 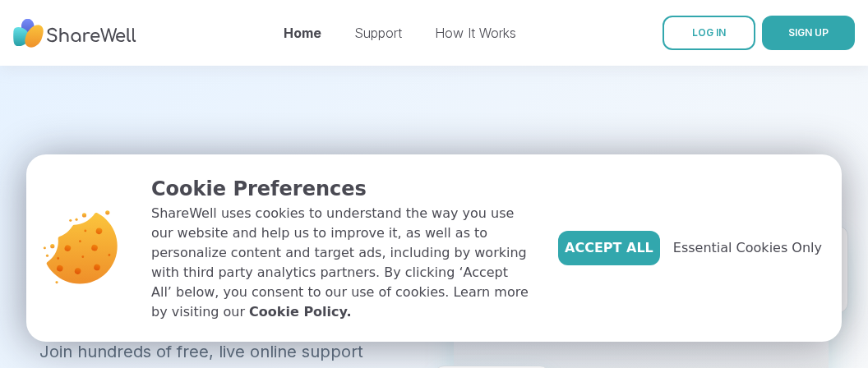 I want to click on span: Essential Cookies Only, so click(x=747, y=248).